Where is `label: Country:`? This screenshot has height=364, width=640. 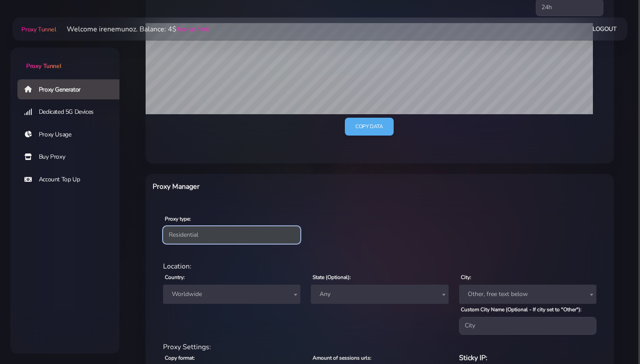
label: Country: is located at coordinates (175, 277).